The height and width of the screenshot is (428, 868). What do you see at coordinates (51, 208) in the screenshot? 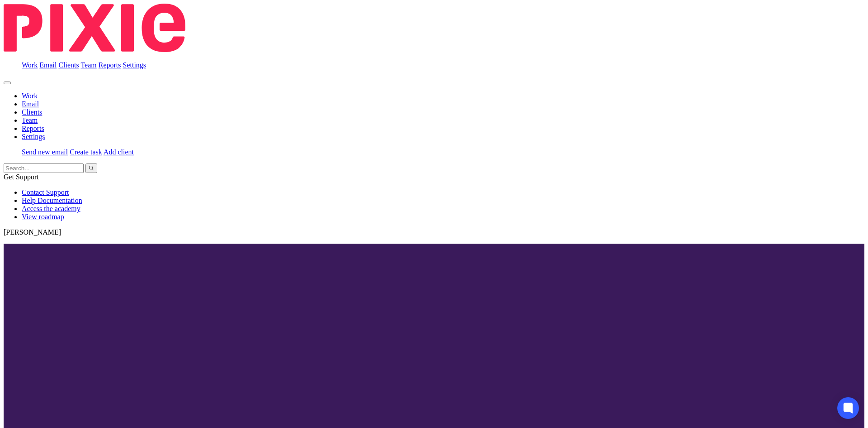
I see `a: Access the academy` at bounding box center [51, 208].